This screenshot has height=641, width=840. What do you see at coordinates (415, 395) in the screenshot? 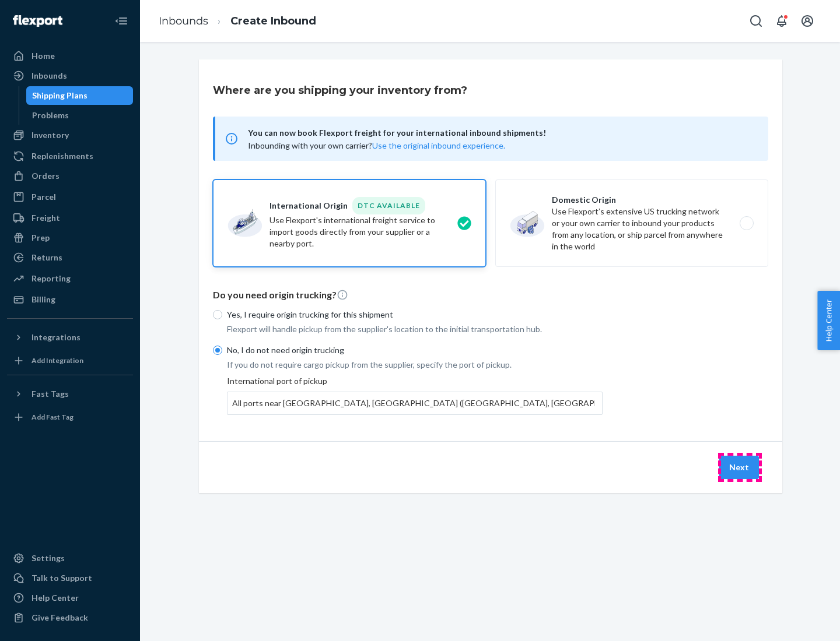
I see `div: International port of pickup` at bounding box center [415, 395].